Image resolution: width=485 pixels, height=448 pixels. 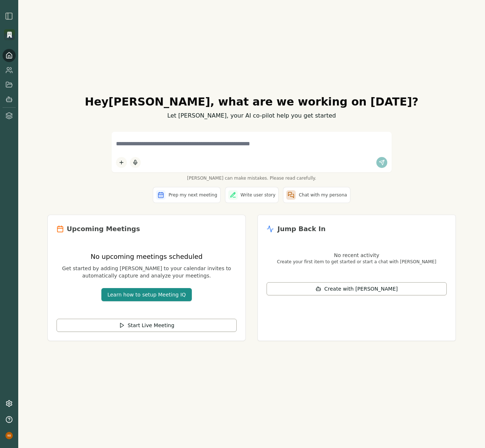 I want to click on img: Organization logo, so click(x=9, y=35).